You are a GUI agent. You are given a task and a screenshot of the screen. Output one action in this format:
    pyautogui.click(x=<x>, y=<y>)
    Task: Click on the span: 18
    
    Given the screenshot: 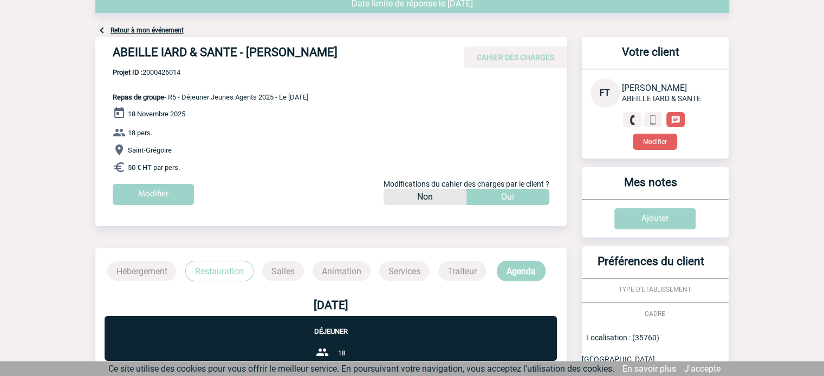 What is the action you would take?
    pyautogui.click(x=341, y=354)
    